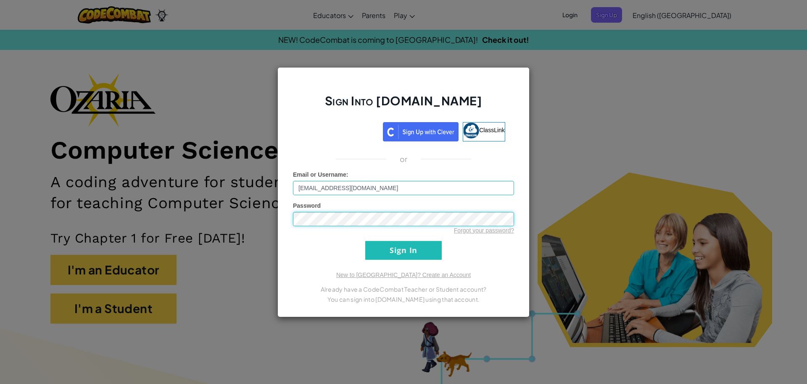 The width and height of the screenshot is (807, 384). Describe the element at coordinates (403, 250) in the screenshot. I see `input: Sign In` at that location.